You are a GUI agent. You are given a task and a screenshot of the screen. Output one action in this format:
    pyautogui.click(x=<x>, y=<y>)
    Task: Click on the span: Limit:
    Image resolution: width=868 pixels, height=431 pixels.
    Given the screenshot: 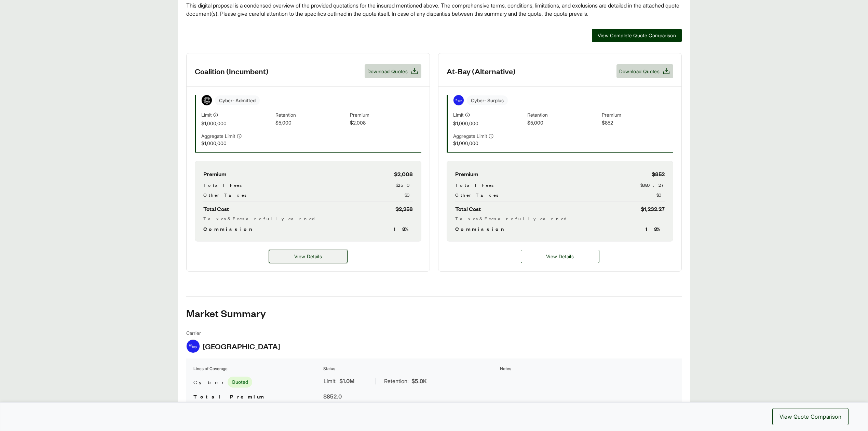 What is the action you would take?
    pyautogui.click(x=330, y=381)
    